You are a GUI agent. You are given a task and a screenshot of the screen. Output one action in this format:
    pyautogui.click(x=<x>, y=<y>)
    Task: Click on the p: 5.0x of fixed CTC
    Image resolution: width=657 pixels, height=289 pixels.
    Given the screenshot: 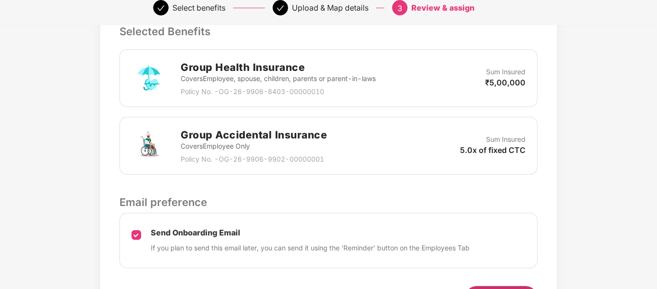 What is the action you would take?
    pyautogui.click(x=493, y=150)
    